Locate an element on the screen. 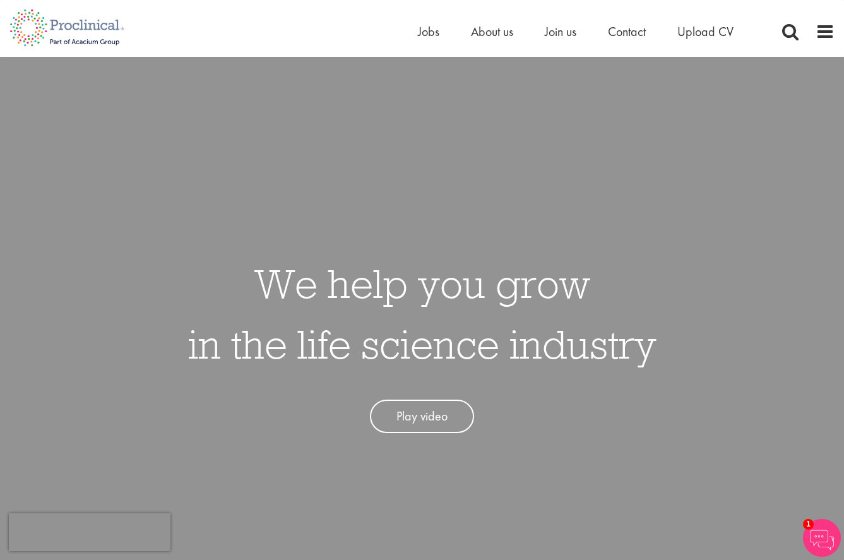 Image resolution: width=844 pixels, height=560 pixels. a: About us is located at coordinates (492, 32).